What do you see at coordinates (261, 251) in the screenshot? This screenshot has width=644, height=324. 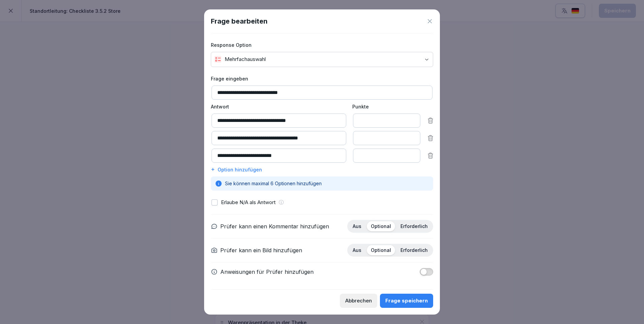 I see `p: Prüfer kann ein Bild hinzufügen` at bounding box center [261, 251].